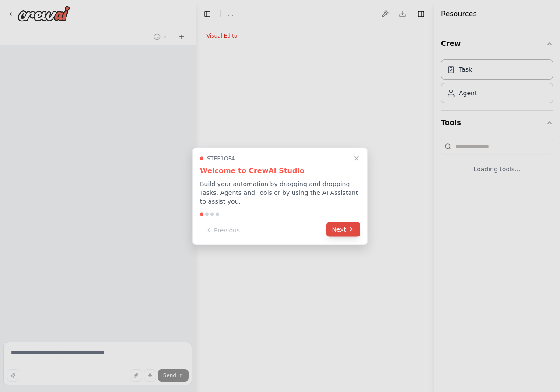  I want to click on span: Step 1 of 4, so click(221, 158).